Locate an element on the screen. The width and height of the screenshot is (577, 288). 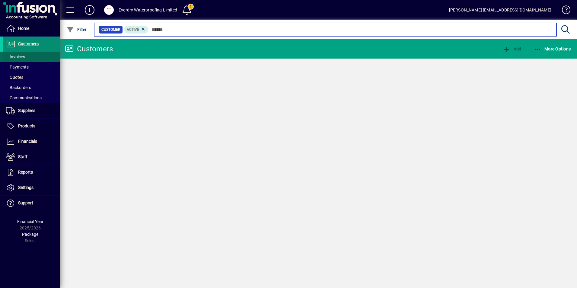
a: Communications is located at coordinates (32, 98).